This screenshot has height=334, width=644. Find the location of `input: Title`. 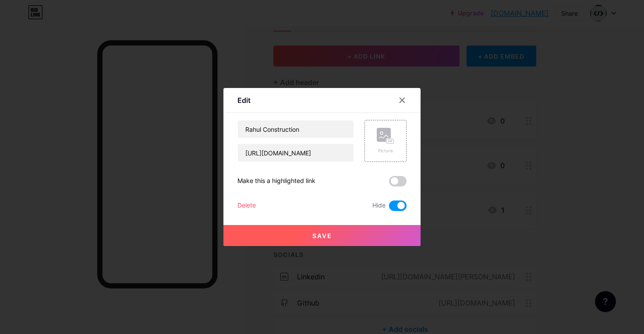

input: Title is located at coordinates (296, 129).